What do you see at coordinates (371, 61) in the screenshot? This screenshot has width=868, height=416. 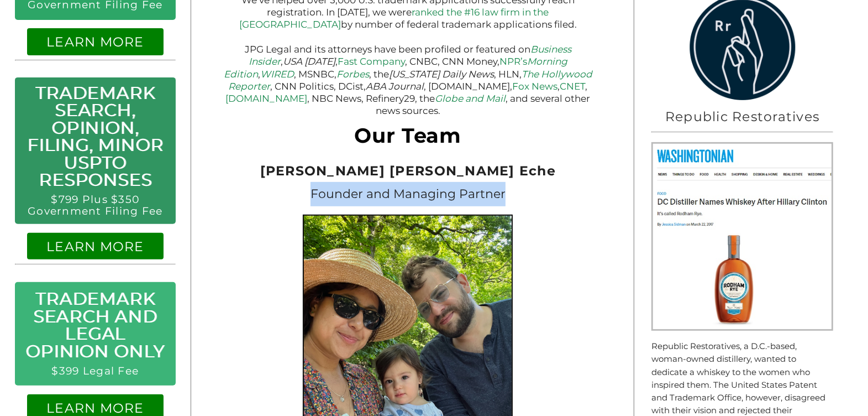 I see `a: Fast Company` at bounding box center [371, 61].